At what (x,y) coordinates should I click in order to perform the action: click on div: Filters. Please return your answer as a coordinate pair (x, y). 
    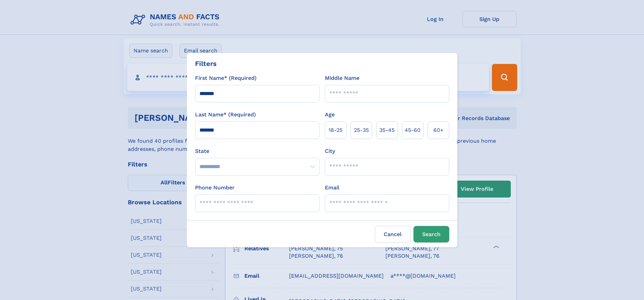
    Looking at the image, I should click on (206, 64).